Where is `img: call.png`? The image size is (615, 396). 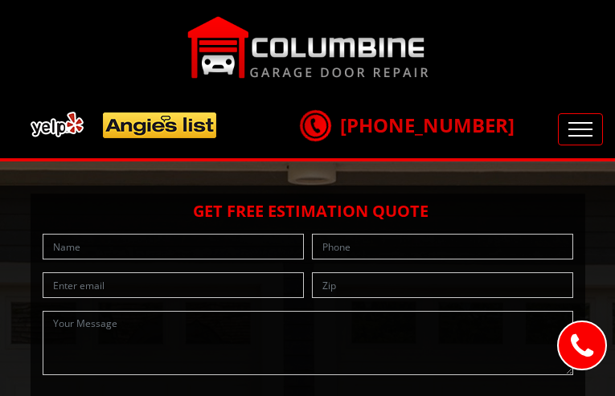
img: call.png is located at coordinates (315, 125).